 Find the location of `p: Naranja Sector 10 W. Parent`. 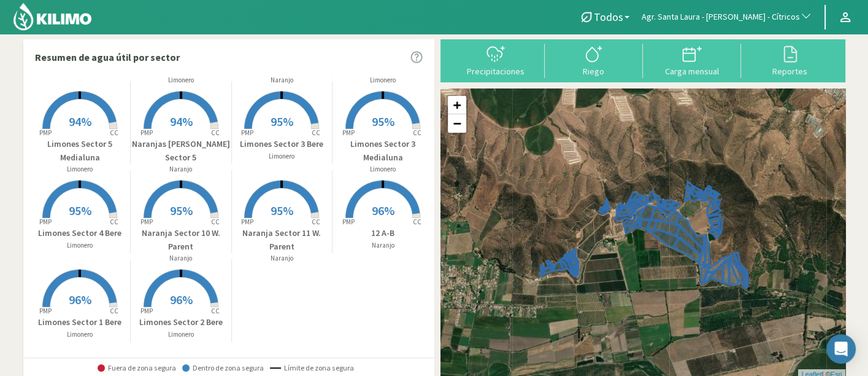

p: Naranja Sector 10 W. Parent is located at coordinates (181, 239).